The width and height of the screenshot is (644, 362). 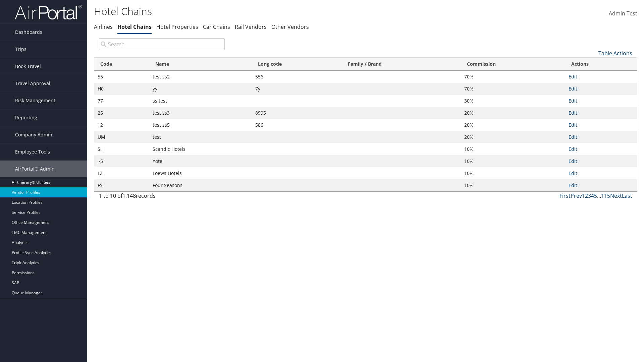 I want to click on a: Hotel Properties, so click(x=177, y=27).